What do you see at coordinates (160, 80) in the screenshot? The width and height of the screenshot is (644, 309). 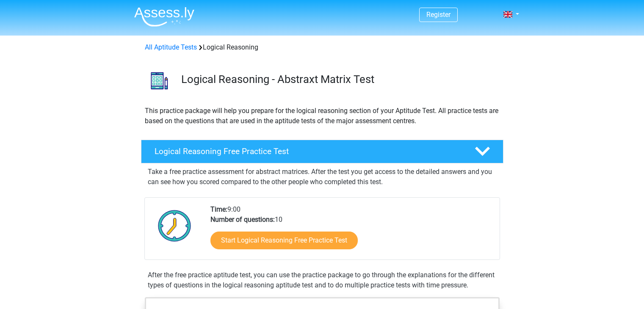 I see `img: logical reasoning` at bounding box center [160, 80].